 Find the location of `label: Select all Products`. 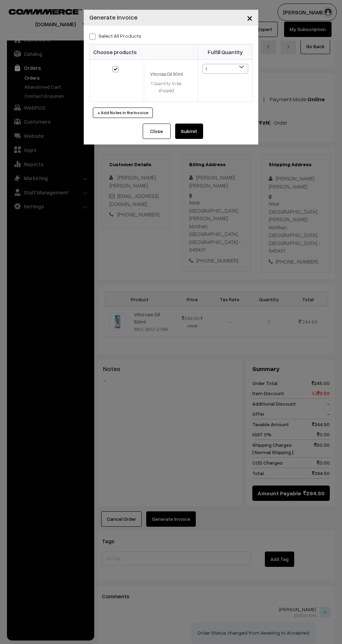

label: Select all Products is located at coordinates (116, 36).